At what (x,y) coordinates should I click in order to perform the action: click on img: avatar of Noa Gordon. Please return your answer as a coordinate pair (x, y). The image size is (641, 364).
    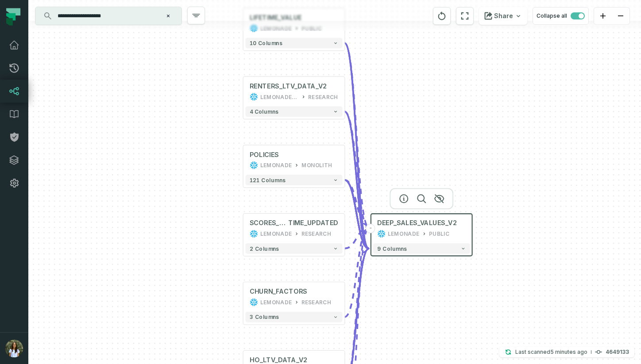
    Looking at the image, I should click on (14, 349).